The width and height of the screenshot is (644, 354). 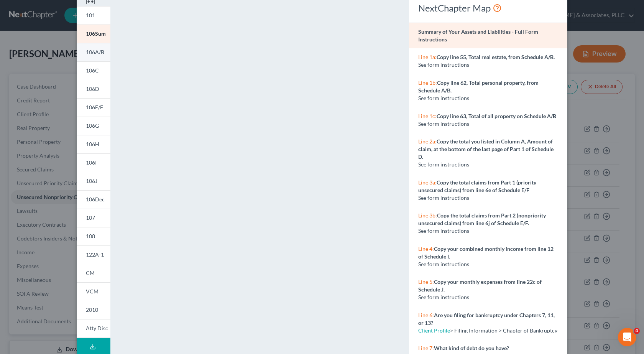 What do you see at coordinates (93, 144) in the screenshot?
I see `span: 106H` at bounding box center [93, 144].